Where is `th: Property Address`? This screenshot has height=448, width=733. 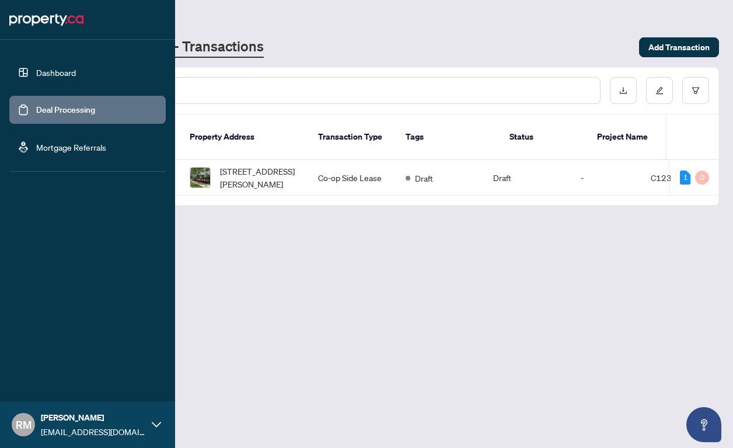 th: Property Address is located at coordinates (245, 137).